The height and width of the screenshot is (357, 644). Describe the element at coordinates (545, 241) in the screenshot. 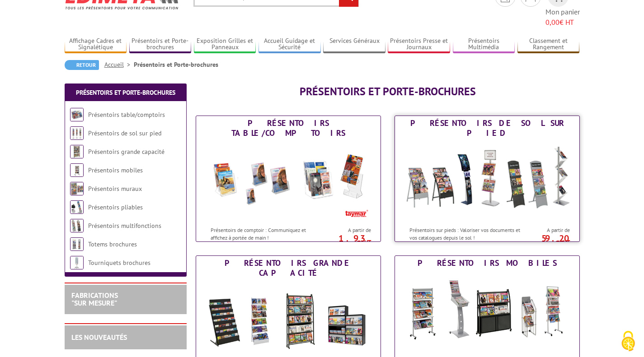

I see `p: 59.20 €` at that location.